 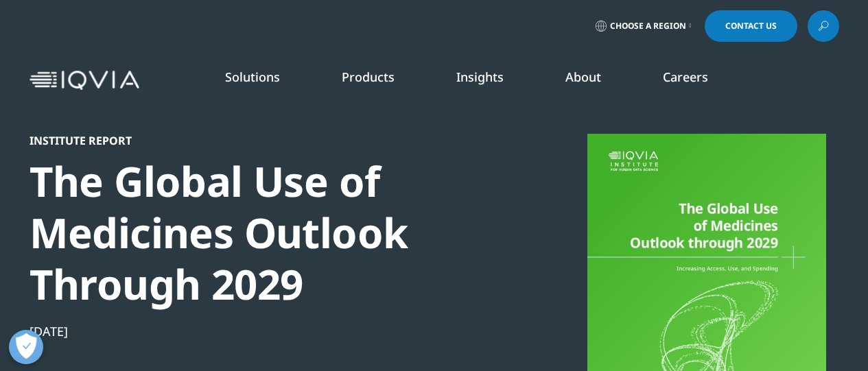 I want to click on img: IQVIA Healthcare Information Technology and Pharma Clinical Research Company, so click(x=84, y=80).